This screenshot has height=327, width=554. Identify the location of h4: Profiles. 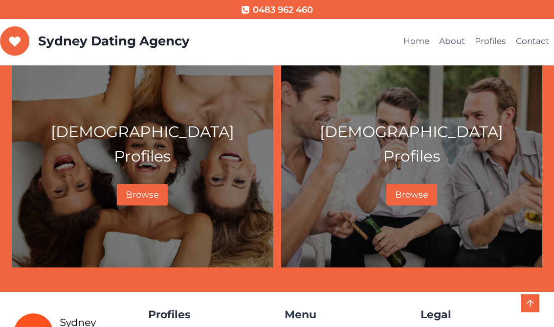
(209, 315).